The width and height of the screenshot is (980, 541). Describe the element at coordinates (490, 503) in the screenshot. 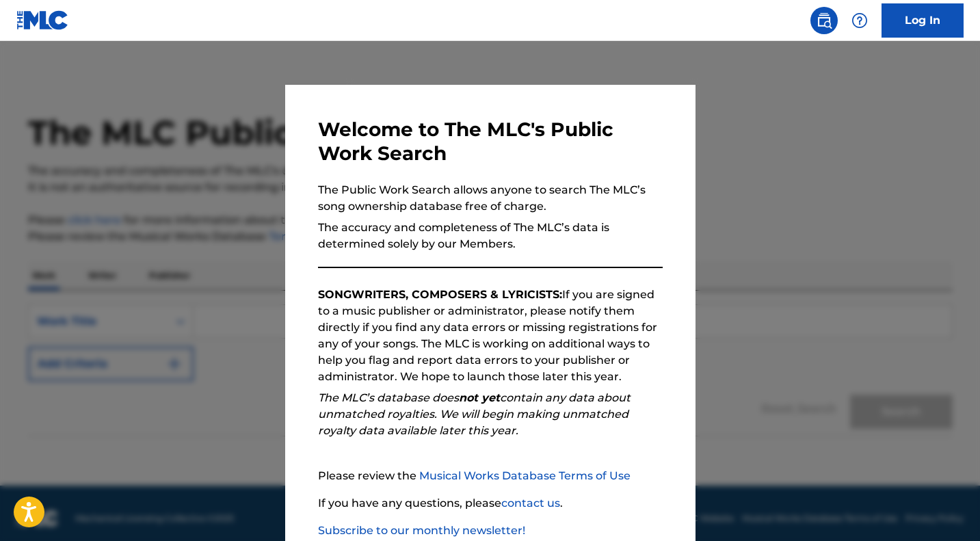

I see `p: If you have any questions, please .` at that location.